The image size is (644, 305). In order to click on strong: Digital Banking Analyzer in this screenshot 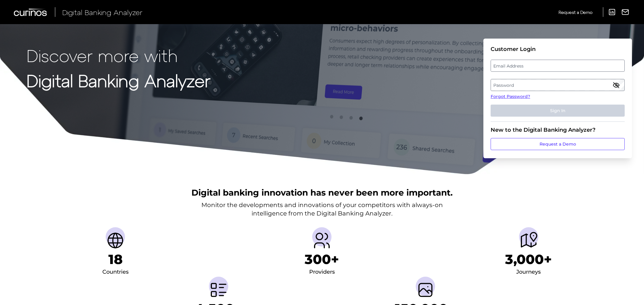, I will do `click(118, 80)`.